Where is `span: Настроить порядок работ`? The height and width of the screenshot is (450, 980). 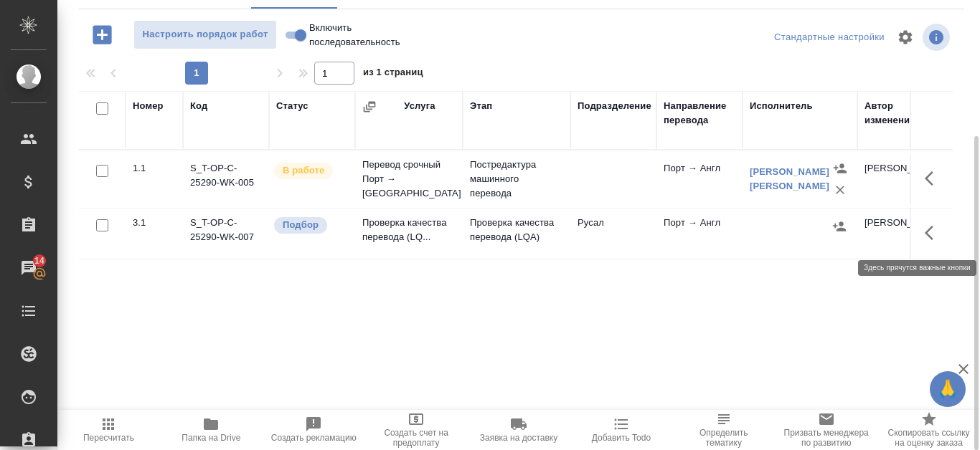 span: Настроить порядок работ is located at coordinates (205, 34).